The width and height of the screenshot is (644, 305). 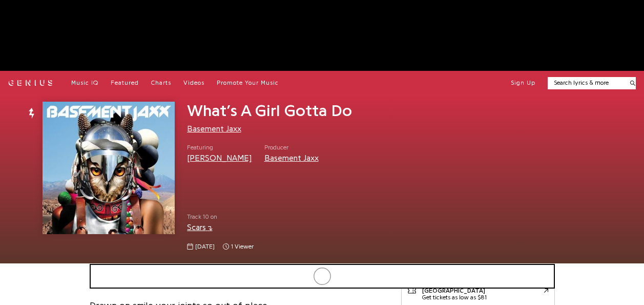 I want to click on button: Sign Up, so click(x=524, y=84).